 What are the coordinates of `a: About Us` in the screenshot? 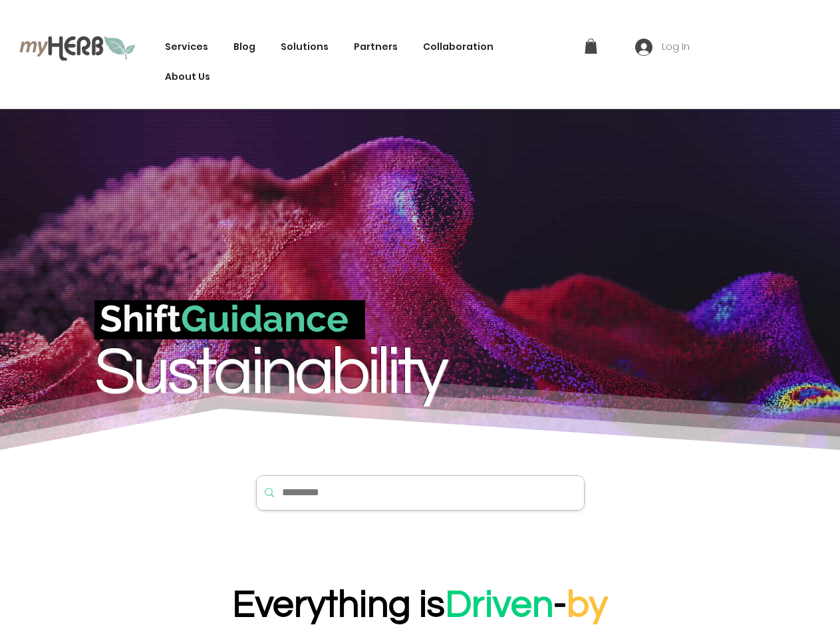 It's located at (188, 76).